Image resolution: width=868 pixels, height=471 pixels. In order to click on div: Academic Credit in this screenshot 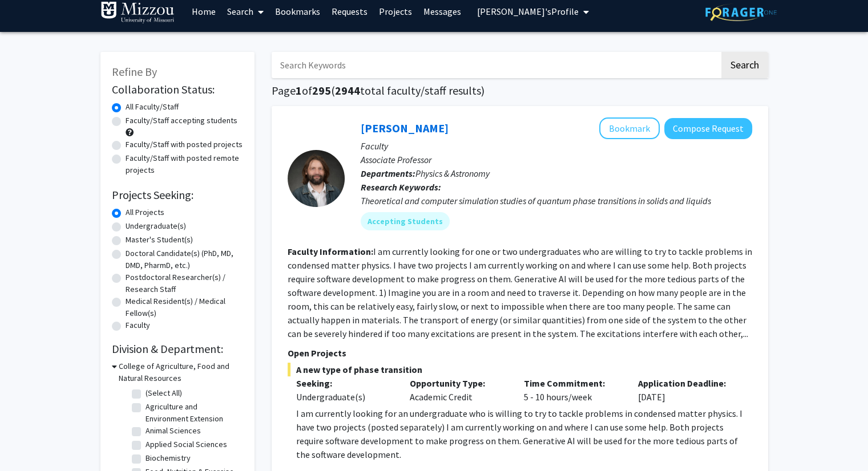, I will do `click(458, 390)`.